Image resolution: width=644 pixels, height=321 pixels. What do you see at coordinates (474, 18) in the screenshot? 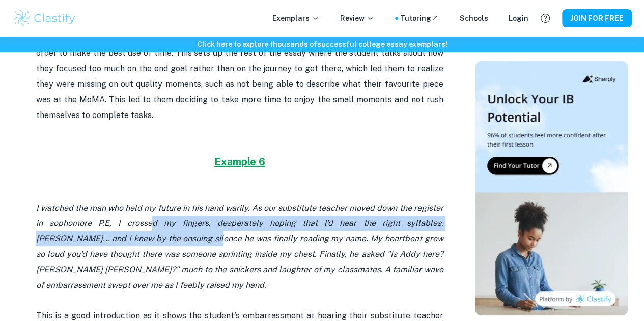
I see `div: Schools` at bounding box center [474, 18].